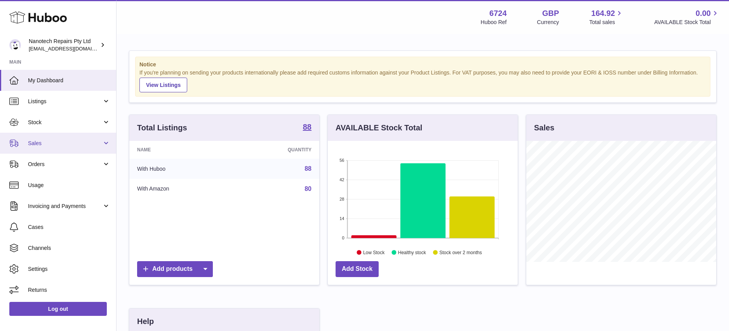  What do you see at coordinates (342, 219) in the screenshot?
I see `text: 14` at bounding box center [342, 219].